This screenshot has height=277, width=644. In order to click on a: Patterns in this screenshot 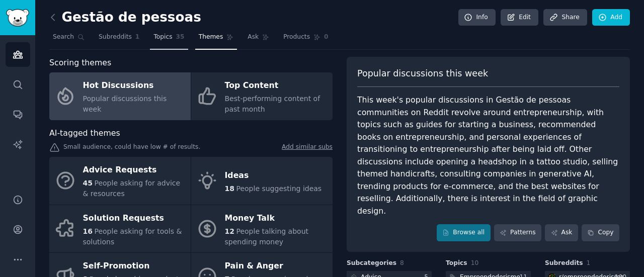, I will do `click(518, 233)`.